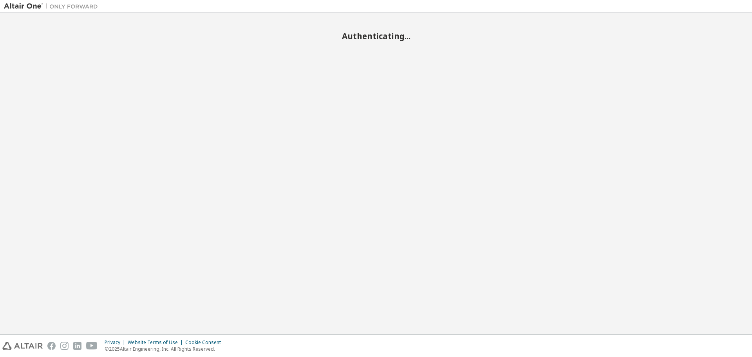  I want to click on img: facebook.svg, so click(51, 345).